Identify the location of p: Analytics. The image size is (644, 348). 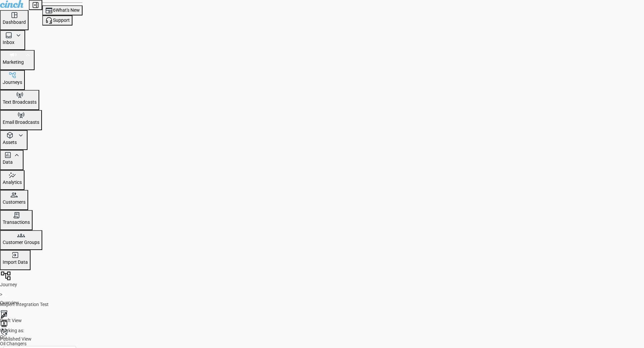
(12, 182).